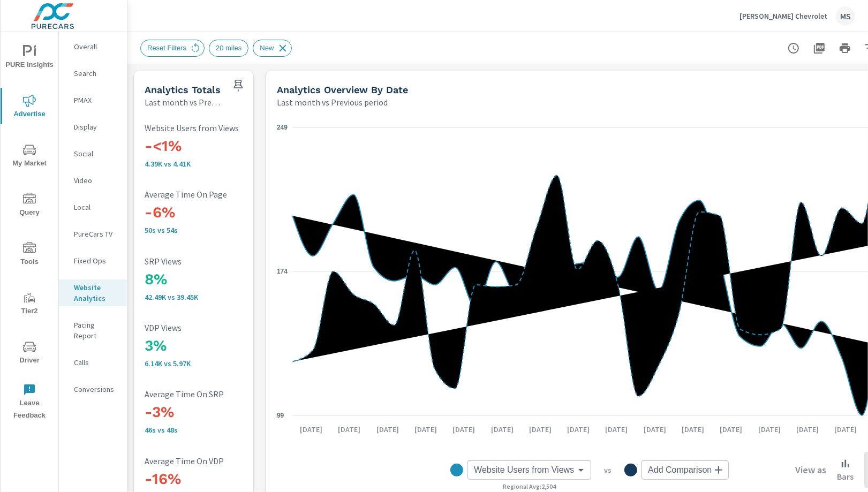  Describe the element at coordinates (524, 470) in the screenshot. I see `span: Website Users from Views` at that location.